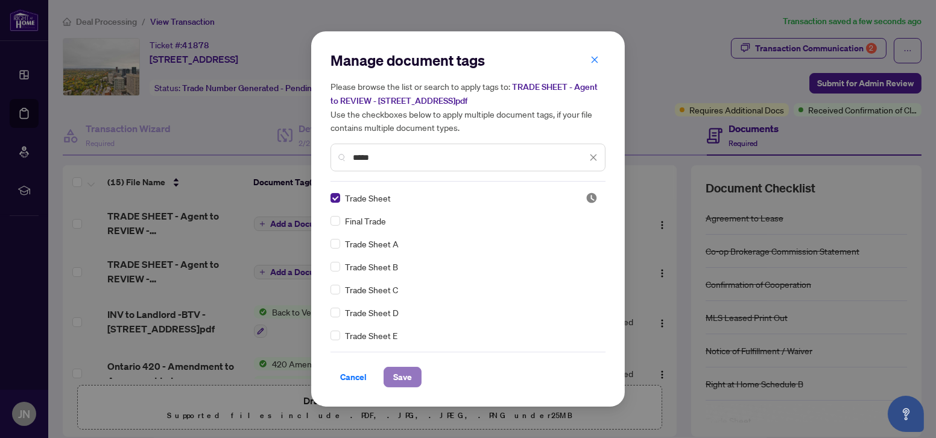  What do you see at coordinates (371, 244) in the screenshot?
I see `span: Trade Sheet A` at bounding box center [371, 244].